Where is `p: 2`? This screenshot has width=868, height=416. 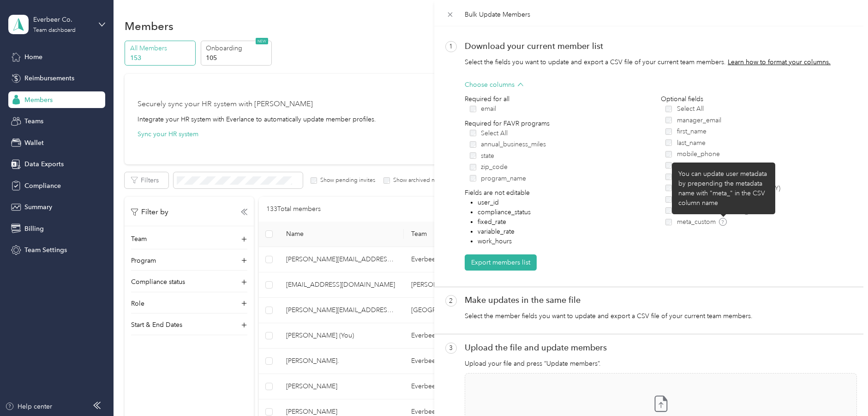 p: 2 is located at coordinates (451, 301).